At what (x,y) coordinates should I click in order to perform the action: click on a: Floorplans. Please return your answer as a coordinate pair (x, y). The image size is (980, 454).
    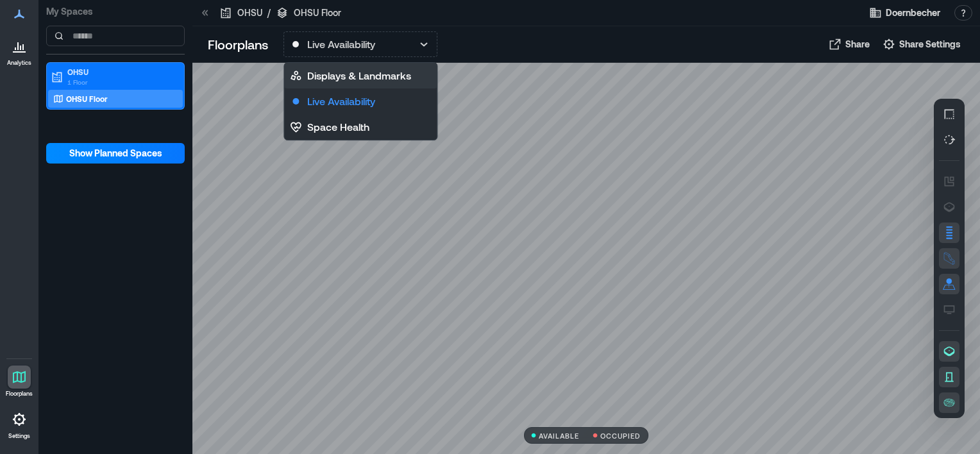
    Looking at the image, I should click on (19, 382).